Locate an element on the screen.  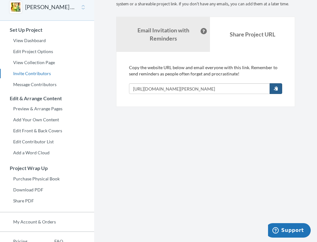
b: Share Project URL is located at coordinates (253, 34).